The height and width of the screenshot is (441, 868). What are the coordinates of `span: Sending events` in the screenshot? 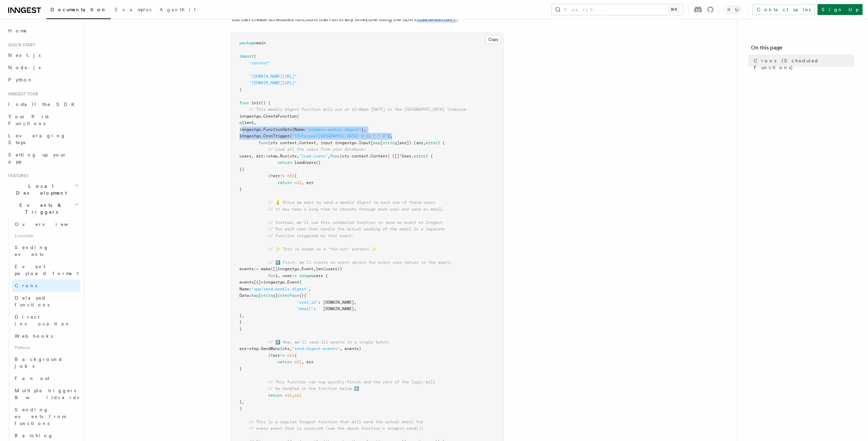 It's located at (32, 250).